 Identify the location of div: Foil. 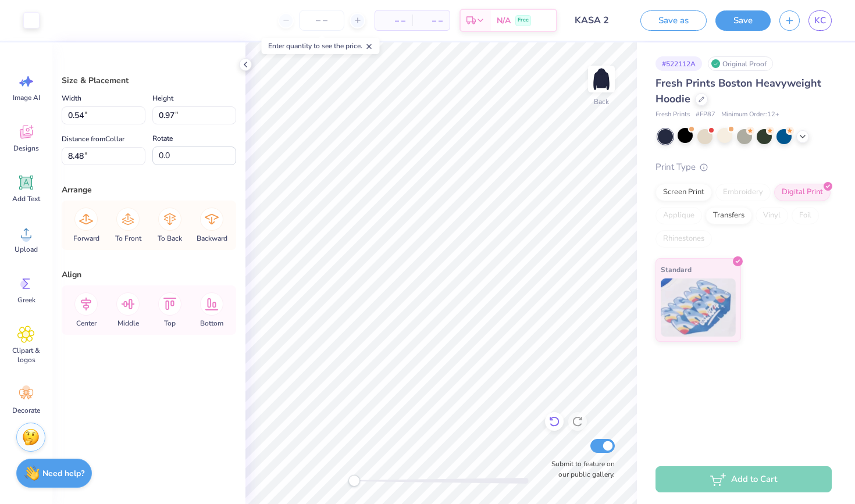
(805, 216).